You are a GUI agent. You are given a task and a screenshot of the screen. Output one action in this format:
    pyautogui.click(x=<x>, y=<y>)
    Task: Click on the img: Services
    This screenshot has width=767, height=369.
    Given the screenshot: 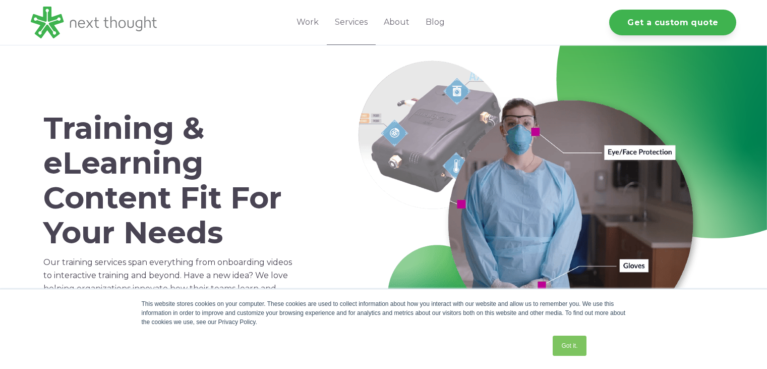 What is the action you would take?
    pyautogui.click(x=535, y=210)
    